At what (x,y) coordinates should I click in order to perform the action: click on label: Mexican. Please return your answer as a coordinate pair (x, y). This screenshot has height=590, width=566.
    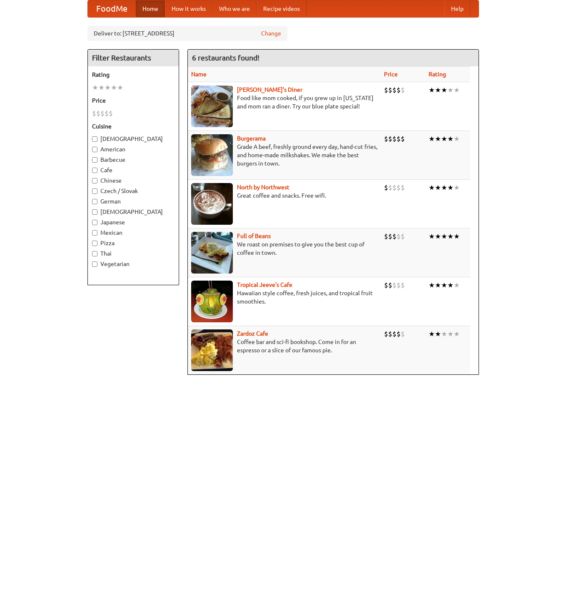
    Looking at the image, I should click on (133, 233).